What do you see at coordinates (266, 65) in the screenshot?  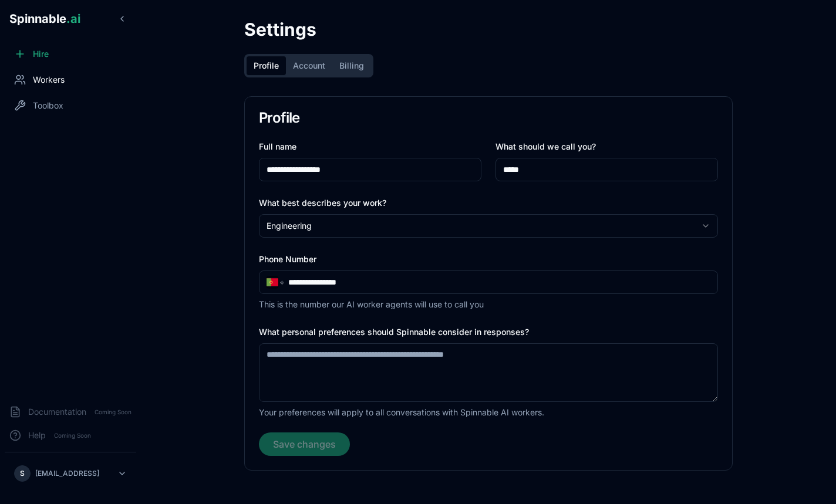 I see `button: Profile` at bounding box center [266, 65].